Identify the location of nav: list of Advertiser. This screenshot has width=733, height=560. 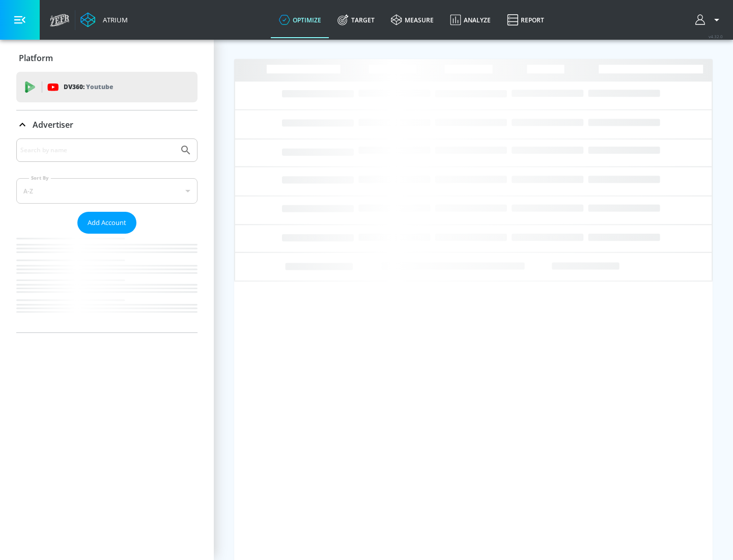
(107, 283).